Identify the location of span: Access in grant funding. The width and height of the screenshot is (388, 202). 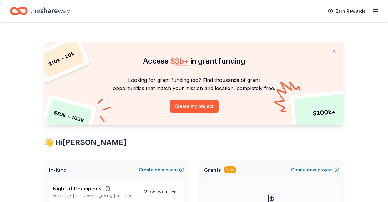
(194, 61).